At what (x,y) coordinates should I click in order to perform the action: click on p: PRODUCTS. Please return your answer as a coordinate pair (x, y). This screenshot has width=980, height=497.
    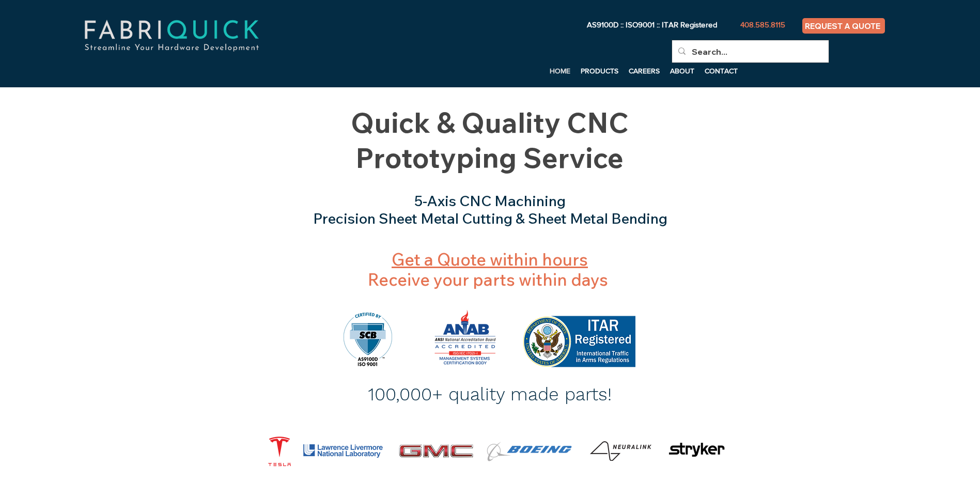
    Looking at the image, I should click on (600, 71).